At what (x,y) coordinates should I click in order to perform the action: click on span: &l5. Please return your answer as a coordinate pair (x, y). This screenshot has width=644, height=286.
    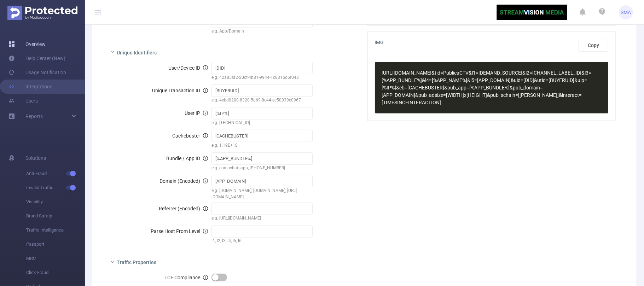
    Looking at the image, I should click on (471, 80).